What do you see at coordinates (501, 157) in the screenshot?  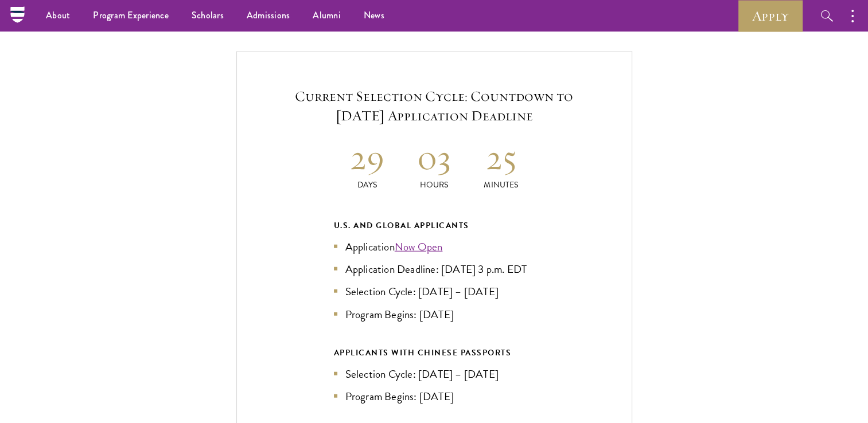 I see `h2: 25` at bounding box center [501, 157].